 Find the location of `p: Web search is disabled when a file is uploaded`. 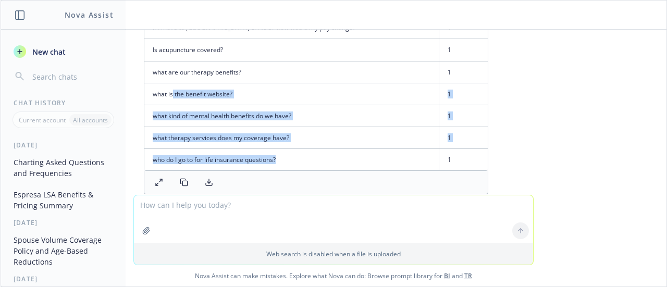

p: Web search is disabled when a file is uploaded is located at coordinates (333, 254).